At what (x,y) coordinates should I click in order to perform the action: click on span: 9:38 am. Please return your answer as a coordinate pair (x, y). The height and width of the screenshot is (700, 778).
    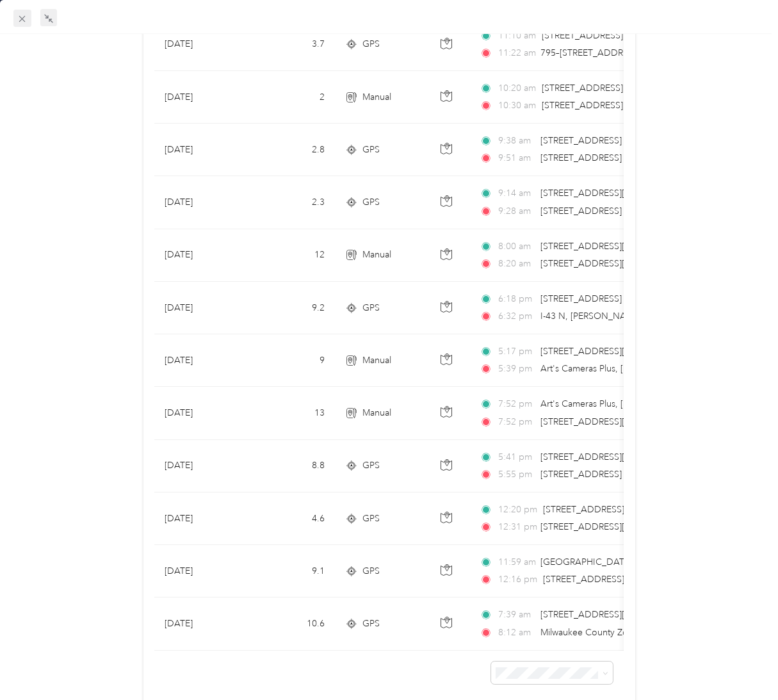
    Looking at the image, I should click on (516, 141).